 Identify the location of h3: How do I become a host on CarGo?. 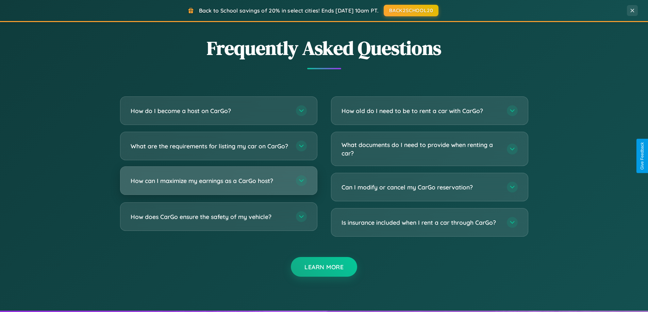
(210, 111).